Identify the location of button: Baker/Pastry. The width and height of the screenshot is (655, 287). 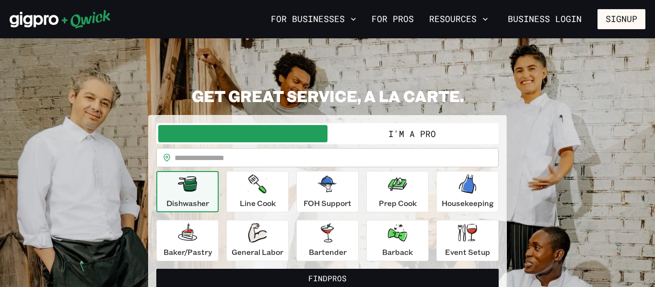
(188, 241).